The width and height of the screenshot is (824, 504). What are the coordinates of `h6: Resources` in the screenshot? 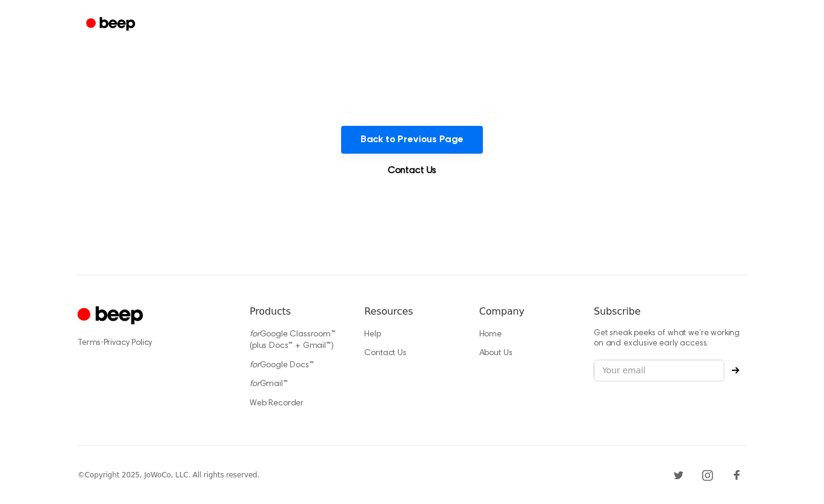 It's located at (411, 312).